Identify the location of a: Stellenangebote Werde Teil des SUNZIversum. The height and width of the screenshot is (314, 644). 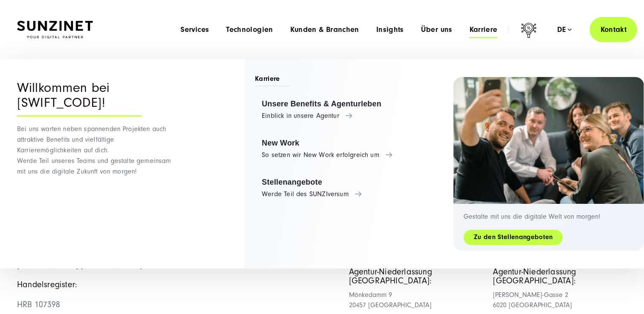
(344, 188).